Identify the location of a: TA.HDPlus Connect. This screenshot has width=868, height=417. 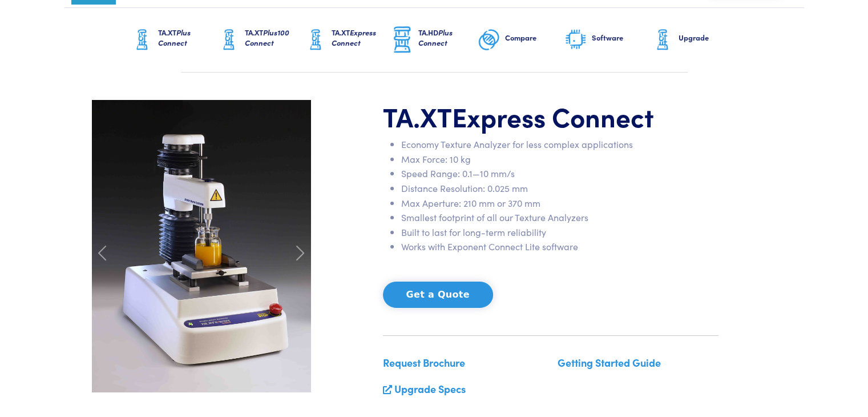
(434, 40).